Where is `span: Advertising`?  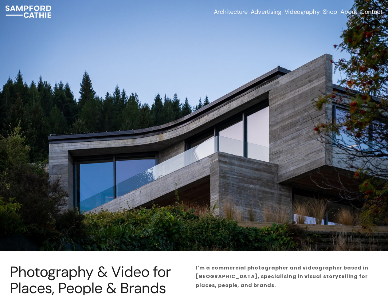 span: Advertising is located at coordinates (266, 12).